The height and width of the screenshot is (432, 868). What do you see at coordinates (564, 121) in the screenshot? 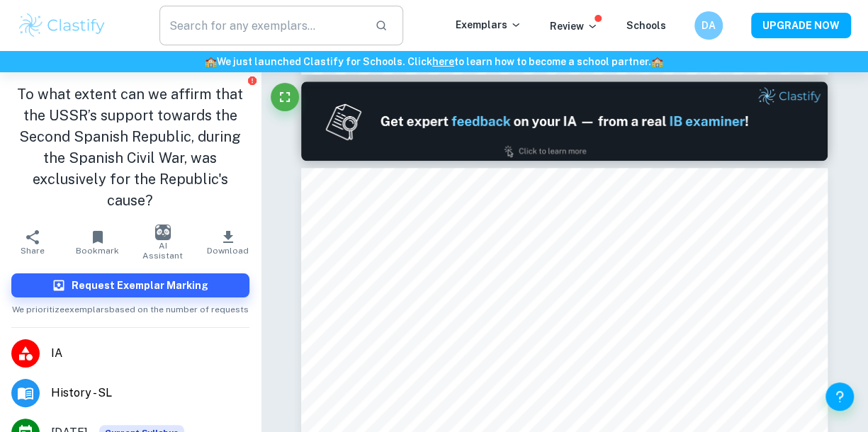
I see `img: Ad` at bounding box center [564, 121].